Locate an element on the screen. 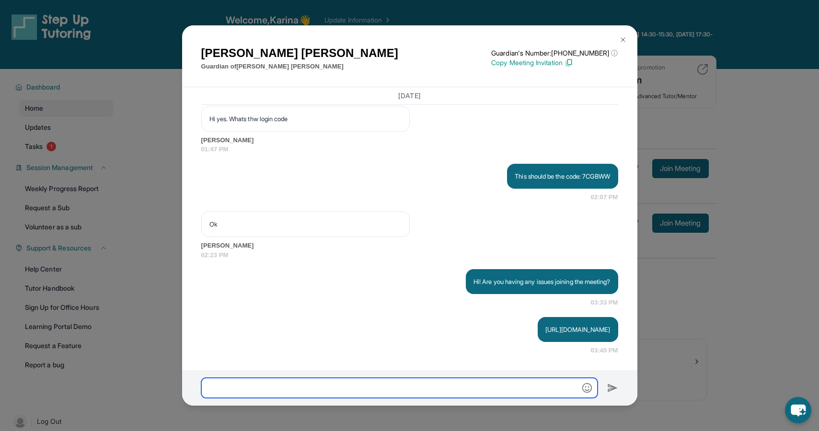 The height and width of the screenshot is (431, 819). img: Emoji is located at coordinates (587, 388).